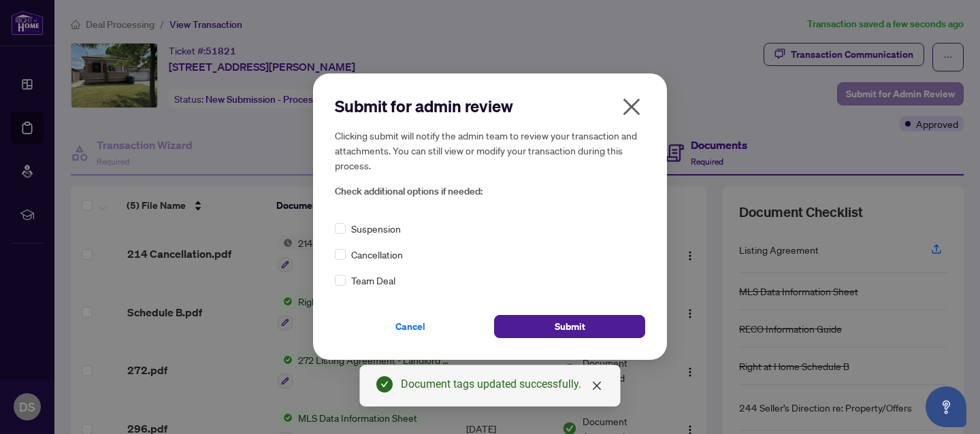 Image resolution: width=980 pixels, height=434 pixels. What do you see at coordinates (502, 384) in the screenshot?
I see `div: Document tags updated successfully.` at bounding box center [502, 384].